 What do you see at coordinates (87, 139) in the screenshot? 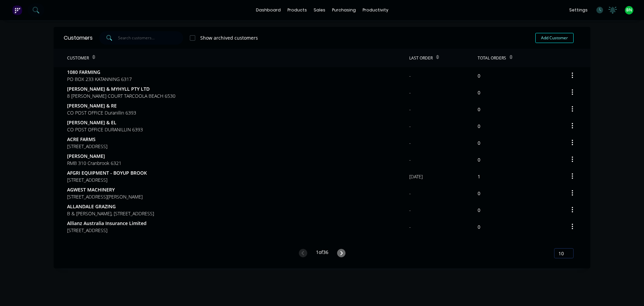
I see `span: ACRE FARMS` at bounding box center [87, 139].